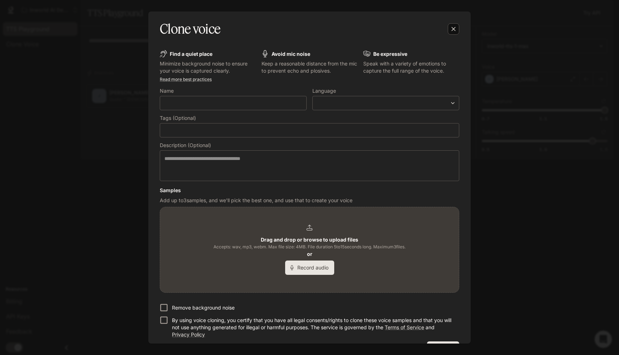 The height and width of the screenshot is (355, 619). I want to click on p: Keep a reasonable distance from the mic to prevent echo and plosives., so click(309, 67).